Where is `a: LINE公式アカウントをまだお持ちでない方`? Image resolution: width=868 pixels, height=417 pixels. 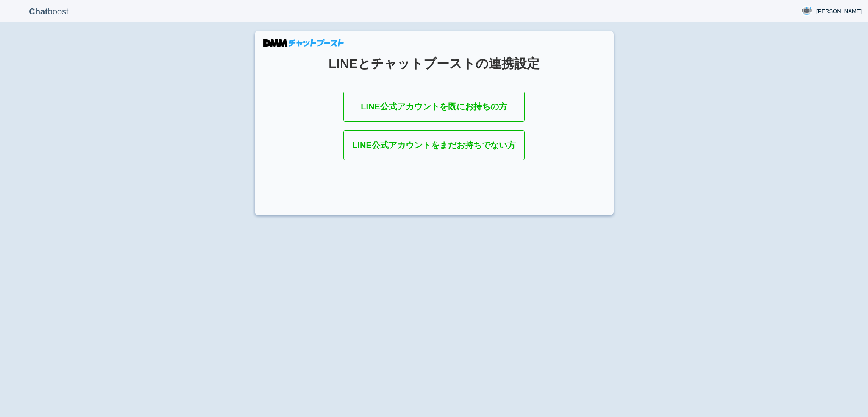 a: LINE公式アカウントをまだお持ちでない方 is located at coordinates (434, 145).